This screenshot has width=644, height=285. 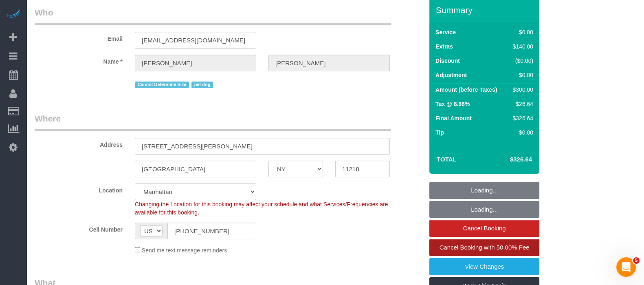 What do you see at coordinates (486, 10) in the screenshot?
I see `h3: Summary` at bounding box center [486, 10].